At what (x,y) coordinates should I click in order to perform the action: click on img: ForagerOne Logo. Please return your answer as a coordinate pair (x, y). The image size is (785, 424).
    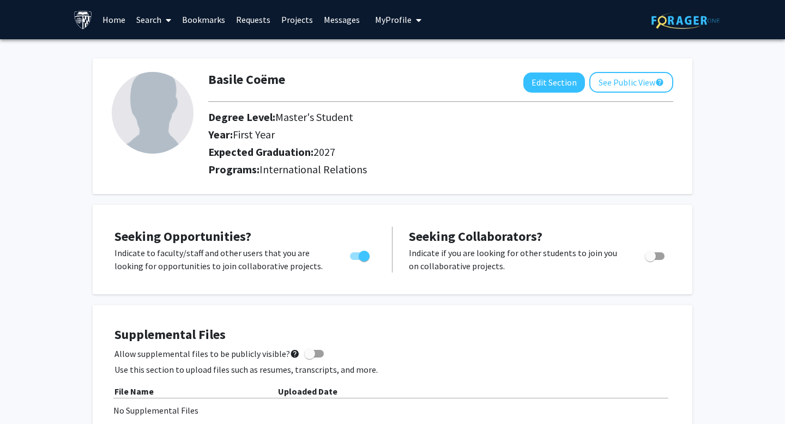
    Looking at the image, I should click on (685, 20).